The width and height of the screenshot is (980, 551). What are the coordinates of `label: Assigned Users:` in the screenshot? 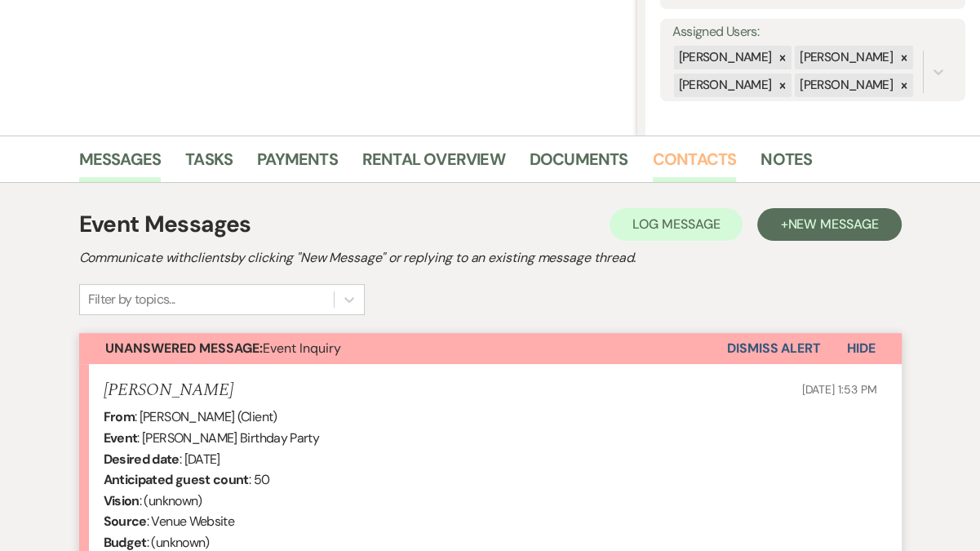 It's located at (812, 32).